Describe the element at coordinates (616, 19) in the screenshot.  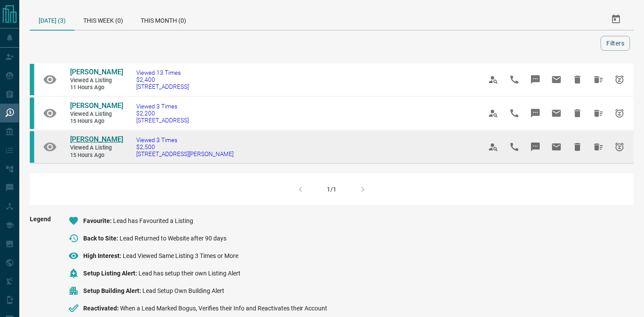
I see `button: Select Date Range` at that location.